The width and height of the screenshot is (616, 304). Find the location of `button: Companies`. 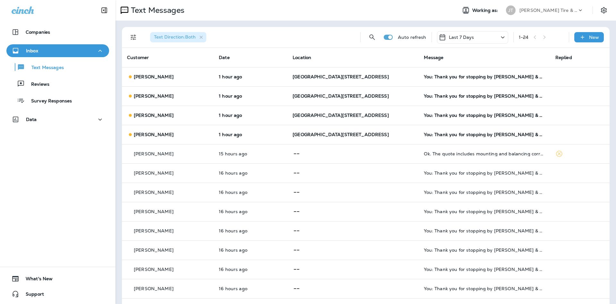

button: Companies is located at coordinates (58, 32).